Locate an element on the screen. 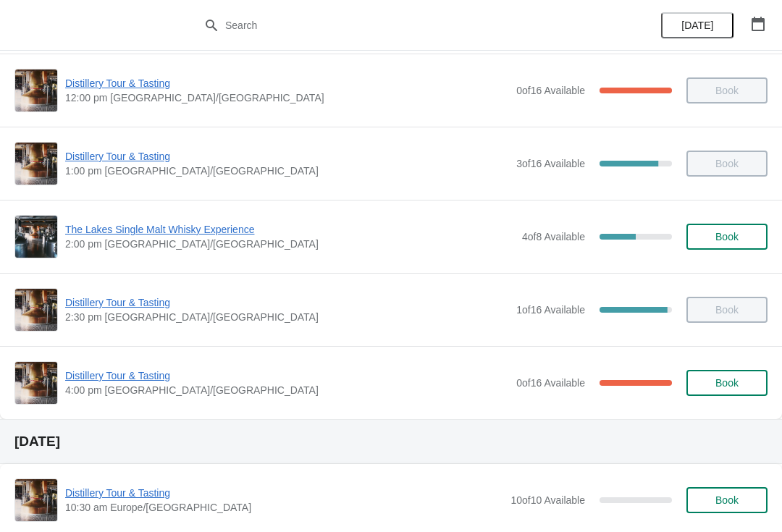  img: Distillery Tour & Tasting | | 4:00 pm Europe/London is located at coordinates (36, 383).